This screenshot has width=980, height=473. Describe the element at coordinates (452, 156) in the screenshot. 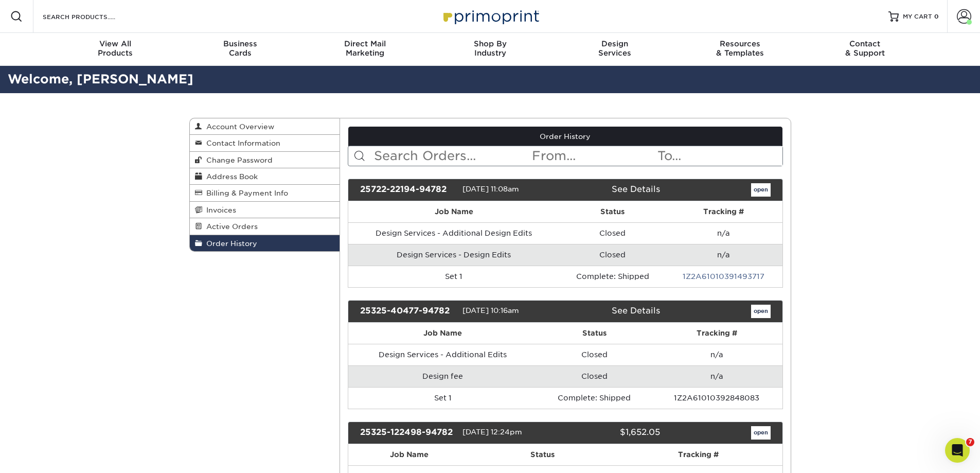

I see `input: Search Orders...` at that location.